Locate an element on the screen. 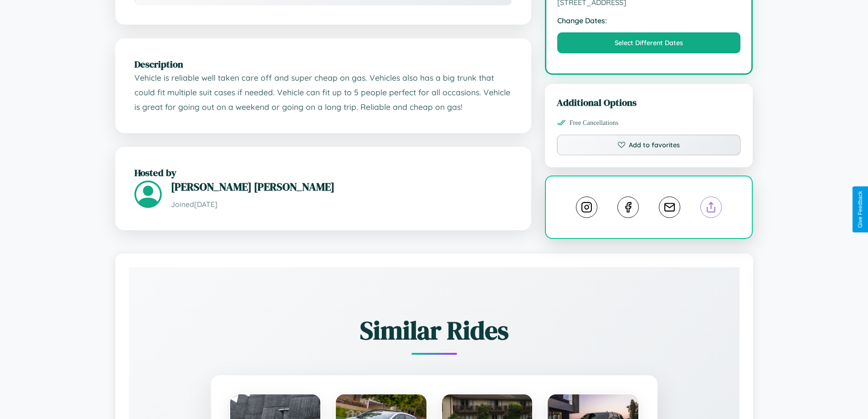 The width and height of the screenshot is (868, 419). span: Free Cancellations is located at coordinates (594, 123).